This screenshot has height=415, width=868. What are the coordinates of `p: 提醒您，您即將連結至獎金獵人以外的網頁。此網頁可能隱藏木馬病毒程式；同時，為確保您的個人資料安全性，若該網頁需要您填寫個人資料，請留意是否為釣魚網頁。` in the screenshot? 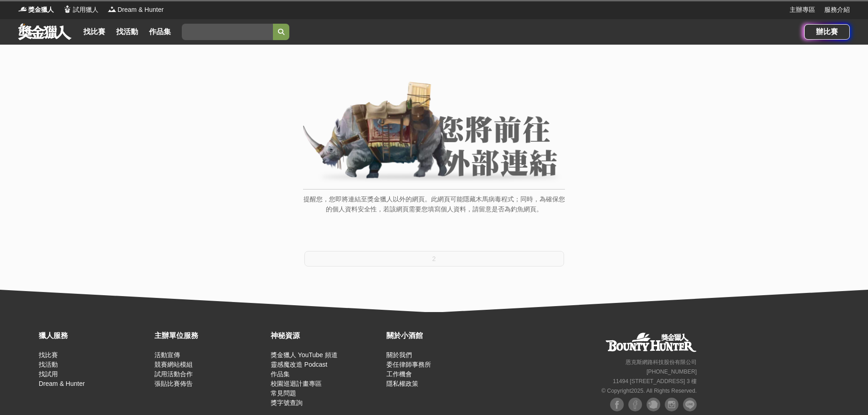 It's located at (434, 209).